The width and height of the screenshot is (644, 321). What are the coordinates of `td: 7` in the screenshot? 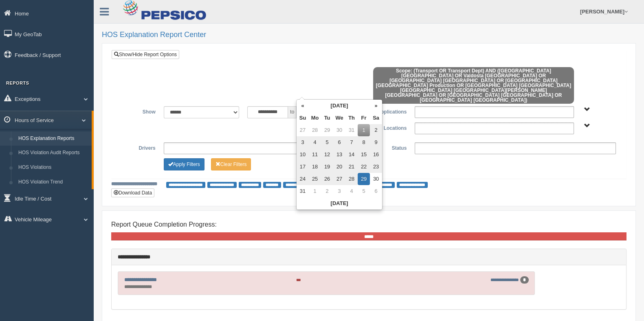 It's located at (352, 142).